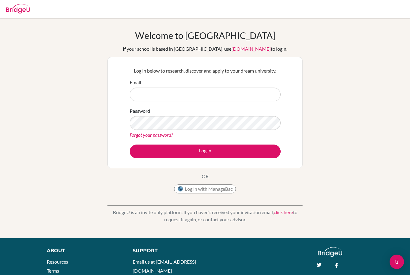  I want to click on button: Log in with ManageBac, so click(205, 189).